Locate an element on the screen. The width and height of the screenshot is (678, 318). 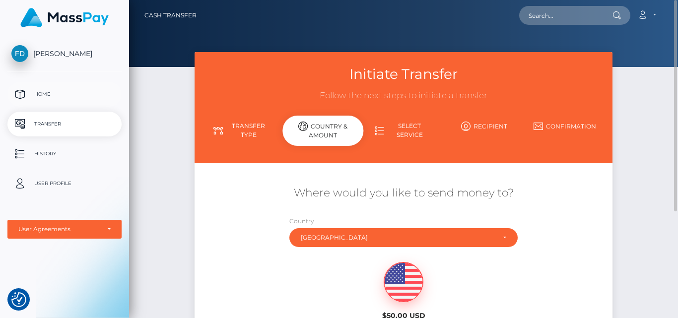
button: United States is located at coordinates (403, 238).